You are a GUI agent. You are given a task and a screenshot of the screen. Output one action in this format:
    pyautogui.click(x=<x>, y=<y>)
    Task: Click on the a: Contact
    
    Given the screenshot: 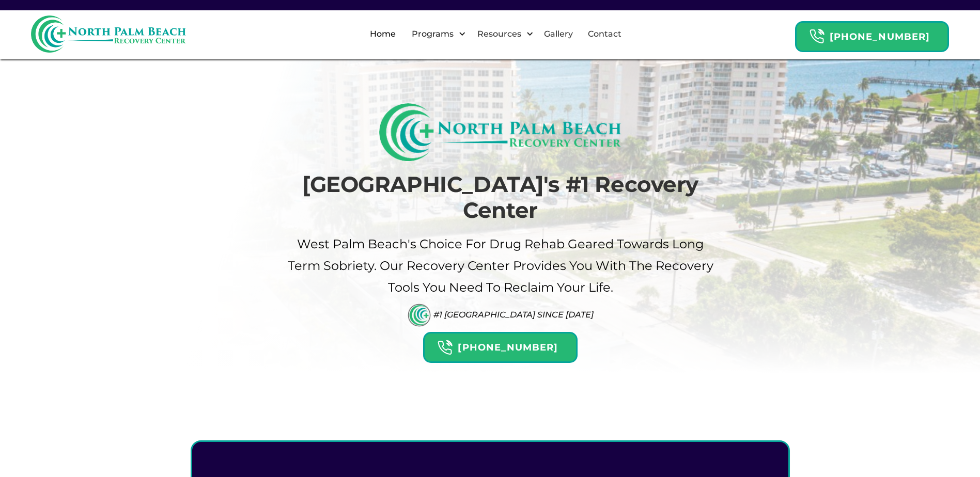 What is the action you would take?
    pyautogui.click(x=605, y=34)
    